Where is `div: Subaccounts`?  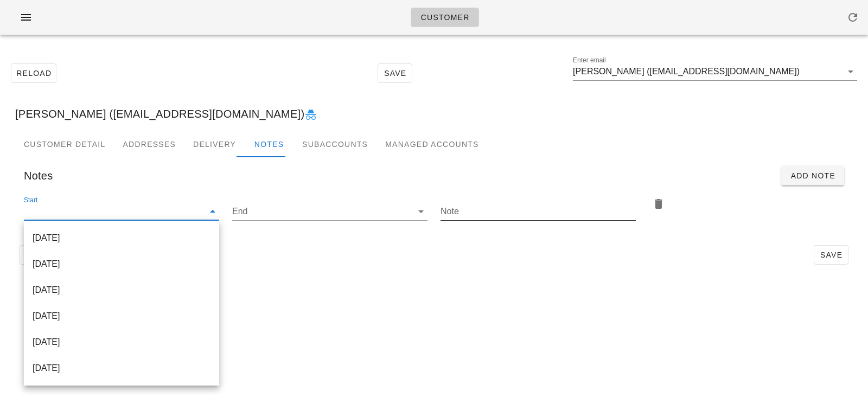
div: Subaccounts is located at coordinates (335, 144).